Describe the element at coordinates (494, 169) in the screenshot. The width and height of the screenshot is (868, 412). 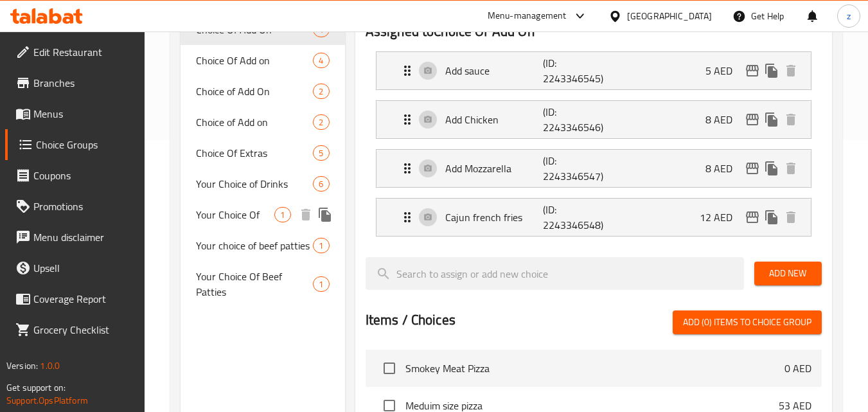
I see `p: Add Mozzarella` at that location.